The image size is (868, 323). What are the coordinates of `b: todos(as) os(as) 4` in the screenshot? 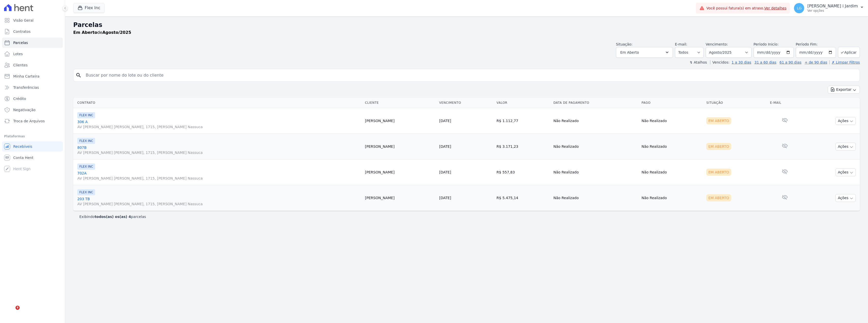 It's located at (113, 217).